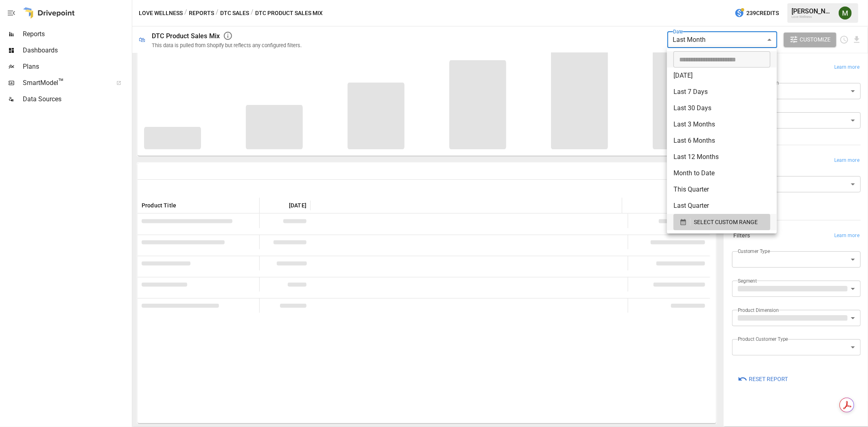 The height and width of the screenshot is (427, 868). Describe the element at coordinates (722, 157) in the screenshot. I see `li: Last 12 Months` at that location.